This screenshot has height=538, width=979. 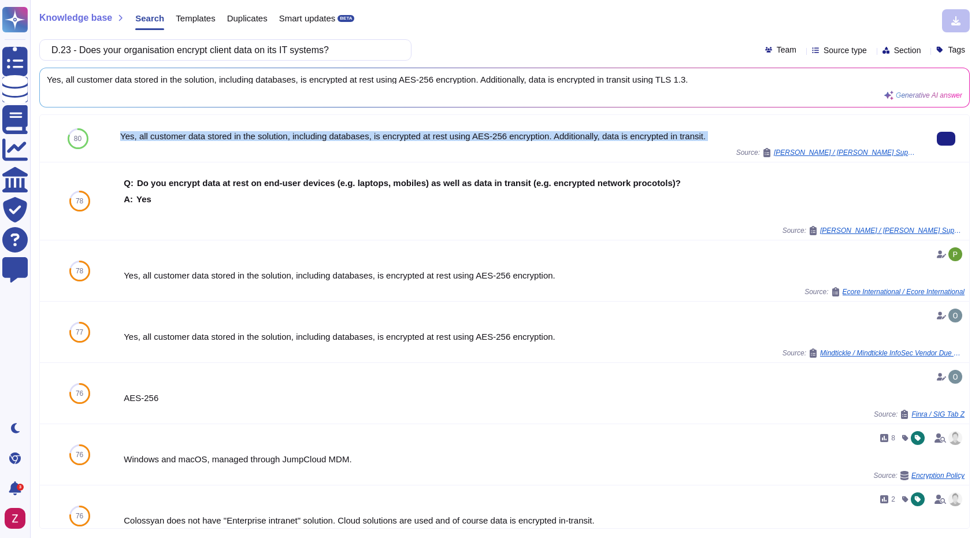 I want to click on div: Windows and macOS, managed through JumpCloud MDM., so click(x=544, y=459).